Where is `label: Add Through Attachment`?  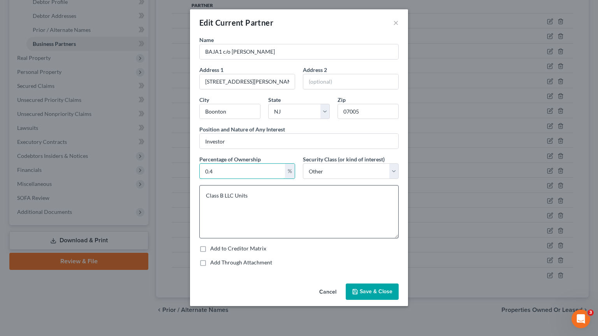 label: Add Through Attachment is located at coordinates (241, 263).